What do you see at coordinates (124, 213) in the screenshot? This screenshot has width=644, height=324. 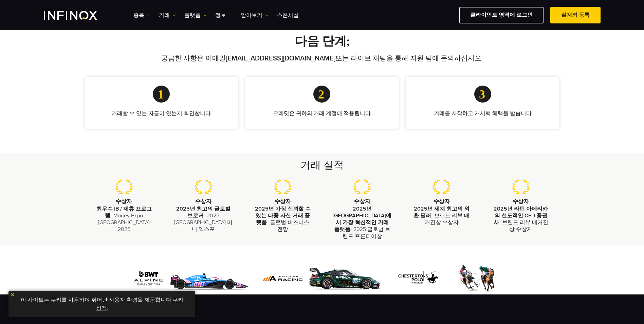 I see `strong: 최우수 IB / 제휴 프로그램` at bounding box center [124, 213].